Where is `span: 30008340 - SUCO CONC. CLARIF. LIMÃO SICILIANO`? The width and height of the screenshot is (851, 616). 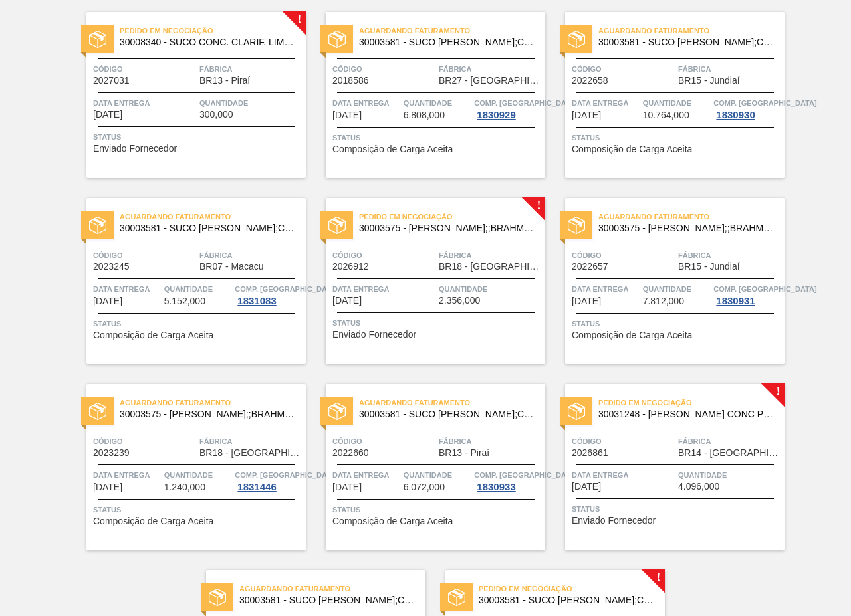 span: 30008340 - SUCO CONC. CLARIF. LIMÃO SICILIANO is located at coordinates (207, 42).